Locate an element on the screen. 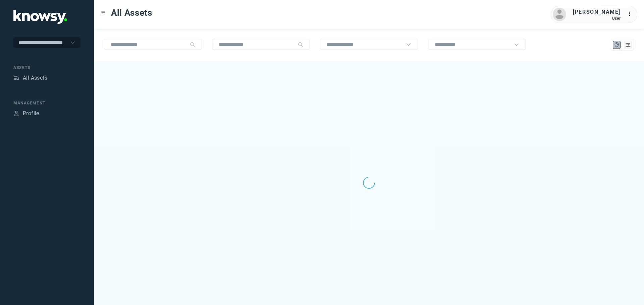 Image resolution: width=644 pixels, height=305 pixels. div: All Assets is located at coordinates (35, 78).